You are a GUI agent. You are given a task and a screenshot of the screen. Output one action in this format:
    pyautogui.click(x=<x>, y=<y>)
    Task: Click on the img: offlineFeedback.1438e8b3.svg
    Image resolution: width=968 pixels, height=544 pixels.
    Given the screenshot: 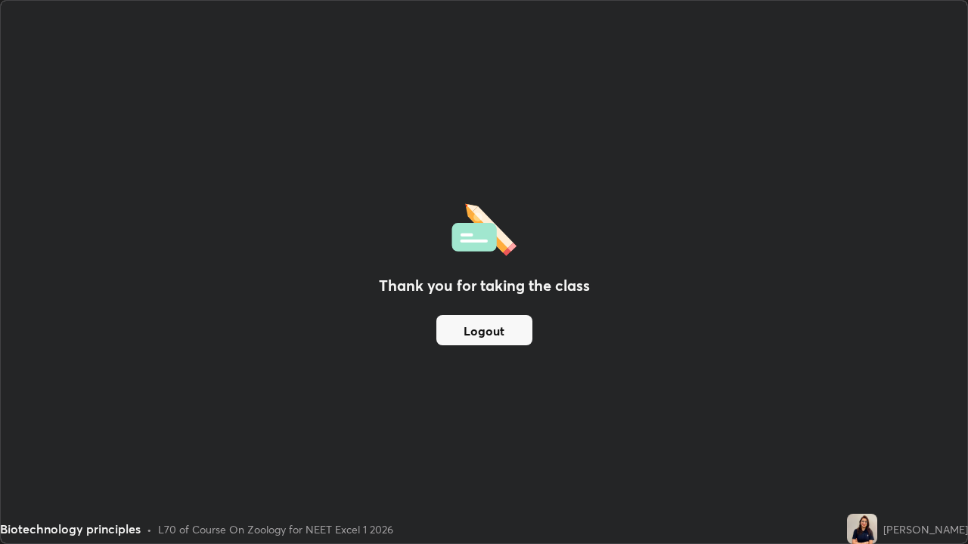 What is the action you would take?
    pyautogui.click(x=484, y=228)
    